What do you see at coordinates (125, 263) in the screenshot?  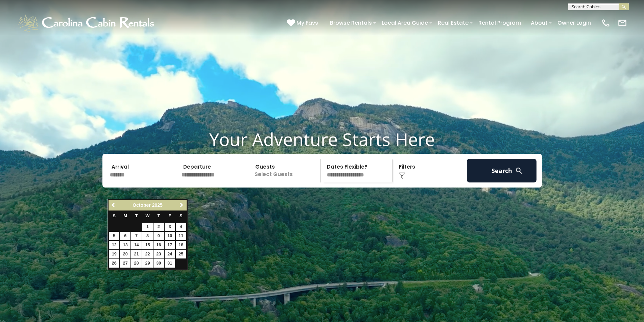 I see `a: 27` at bounding box center [125, 263].